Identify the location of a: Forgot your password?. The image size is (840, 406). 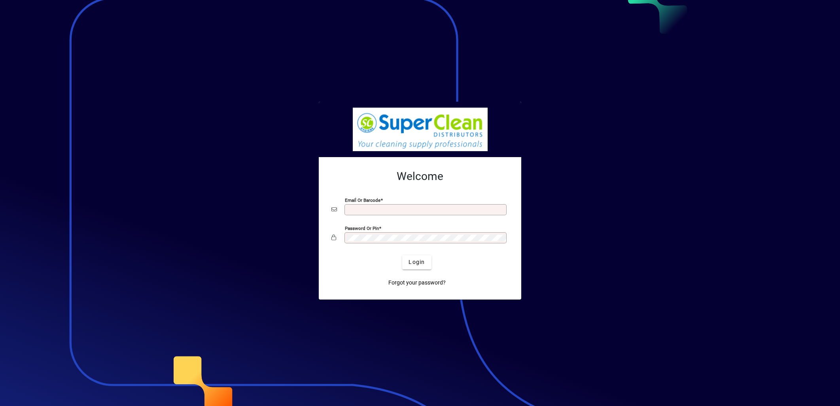
(417, 283).